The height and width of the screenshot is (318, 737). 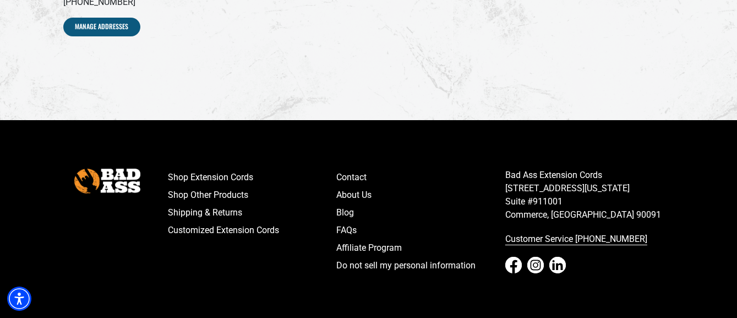 What do you see at coordinates (590, 239) in the screenshot?
I see `a: call 833-674-1699` at bounding box center [590, 239].